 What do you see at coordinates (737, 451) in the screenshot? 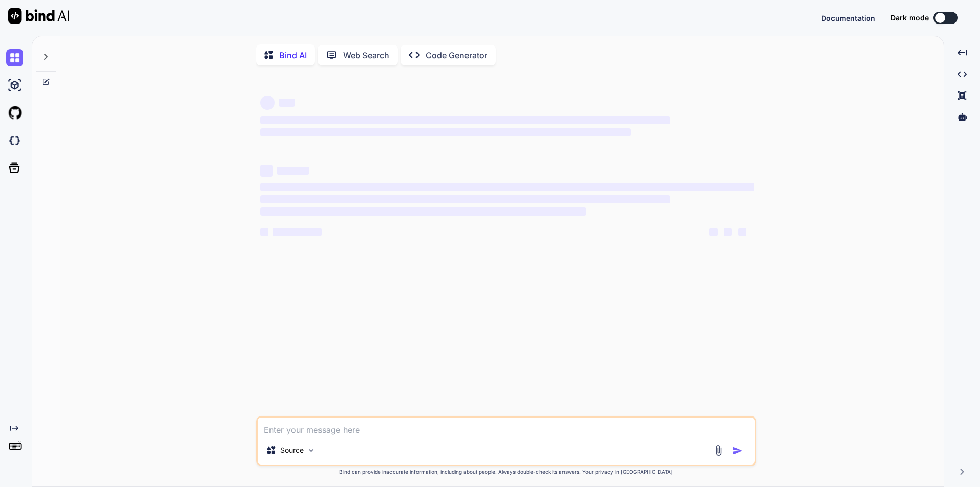
I see `img: icon` at bounding box center [737, 451].